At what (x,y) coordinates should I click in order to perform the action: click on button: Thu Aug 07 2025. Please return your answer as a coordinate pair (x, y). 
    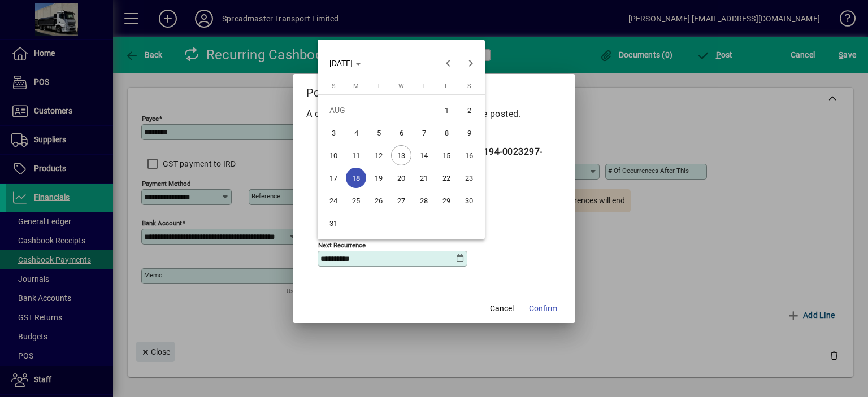
    Looking at the image, I should click on (424, 133).